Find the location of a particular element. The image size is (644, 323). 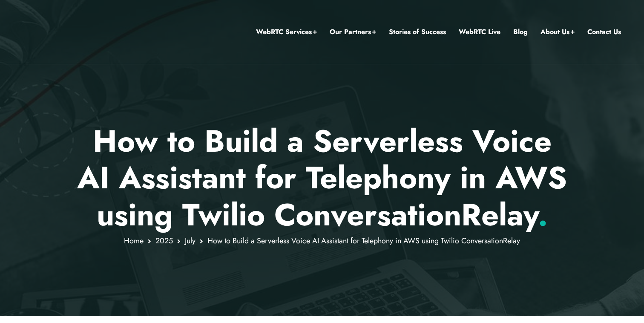

span: Home is located at coordinates (134, 241).